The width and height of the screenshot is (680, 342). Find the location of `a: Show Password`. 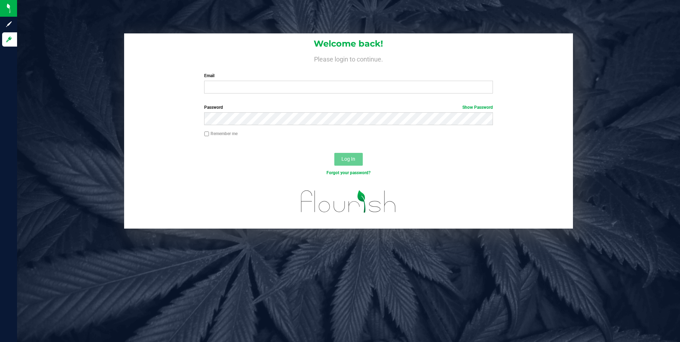

a: Show Password is located at coordinates (477, 107).